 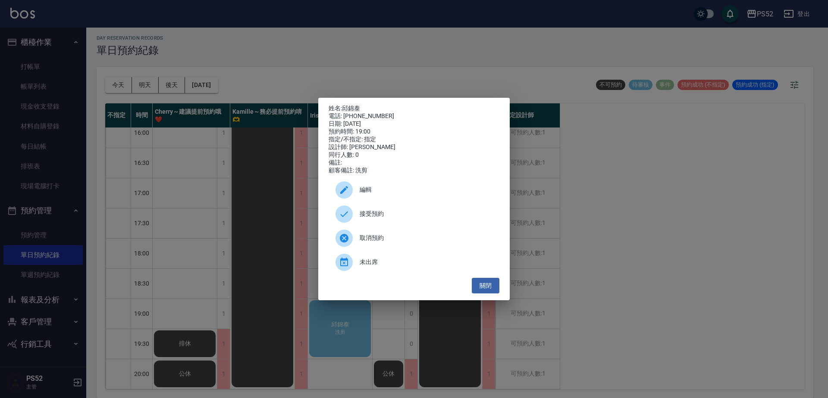 What do you see at coordinates (414, 163) in the screenshot?
I see `div: 備註:` at bounding box center [414, 163].